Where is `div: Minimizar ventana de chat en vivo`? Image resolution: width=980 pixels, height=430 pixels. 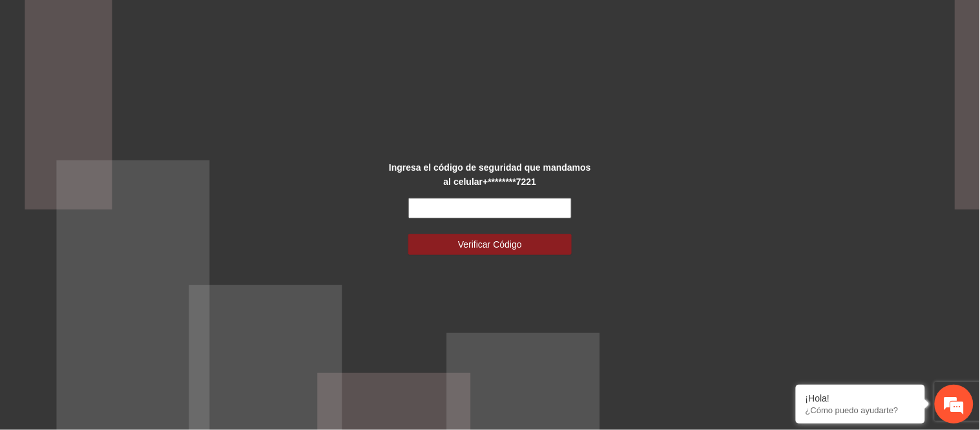 div: Minimizar ventana de chat en vivo is located at coordinates (228, 22).